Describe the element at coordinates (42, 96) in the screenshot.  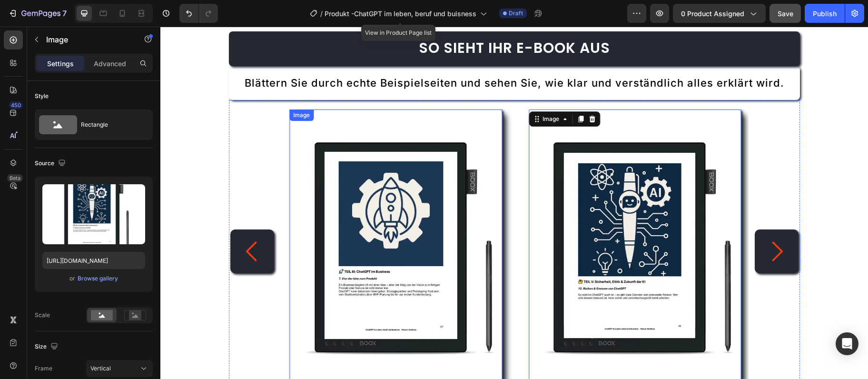
I see `div: Style` at that location.